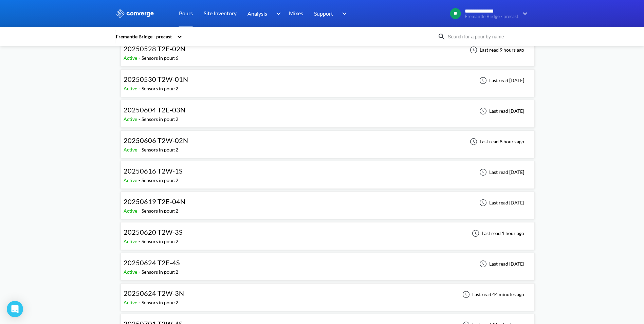  Describe the element at coordinates (327, 141) in the screenshot. I see `a: 20250606 T2W-02NActive-Sensors in pour:2Last read 8 hours ago` at that location.